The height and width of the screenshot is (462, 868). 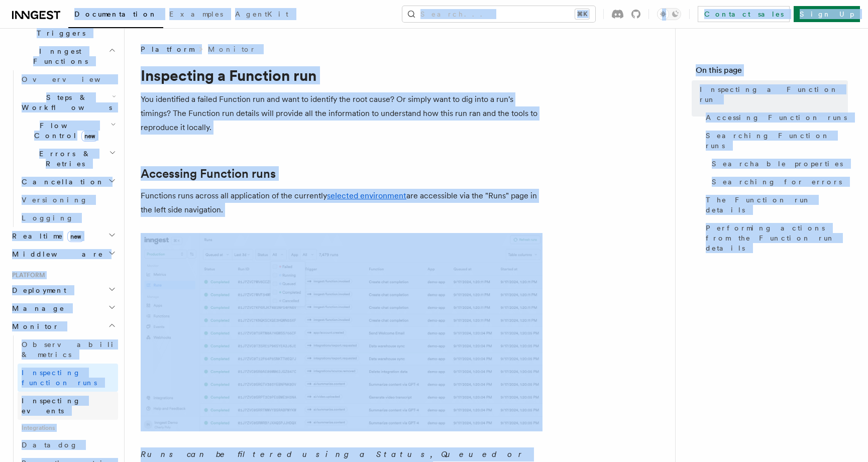 I want to click on a: Monitor, so click(x=232, y=49).